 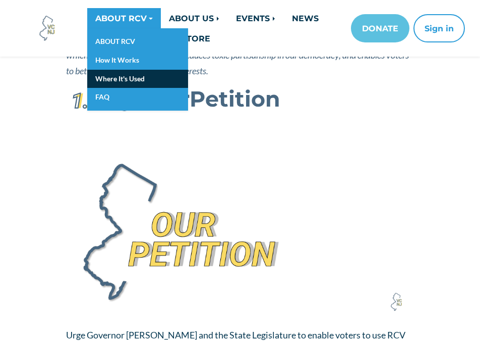 I want to click on img: Voter Choice NJ, so click(x=47, y=28).